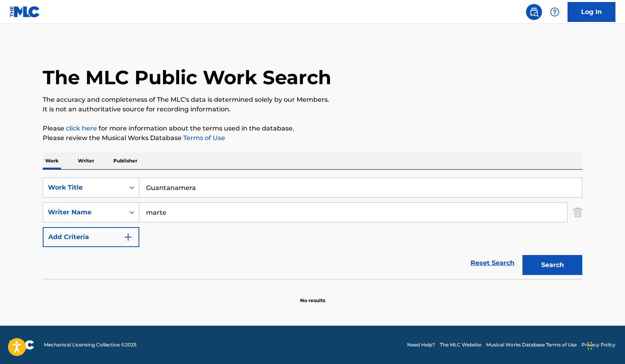 The image size is (625, 364). I want to click on a: Need Help?, so click(421, 345).